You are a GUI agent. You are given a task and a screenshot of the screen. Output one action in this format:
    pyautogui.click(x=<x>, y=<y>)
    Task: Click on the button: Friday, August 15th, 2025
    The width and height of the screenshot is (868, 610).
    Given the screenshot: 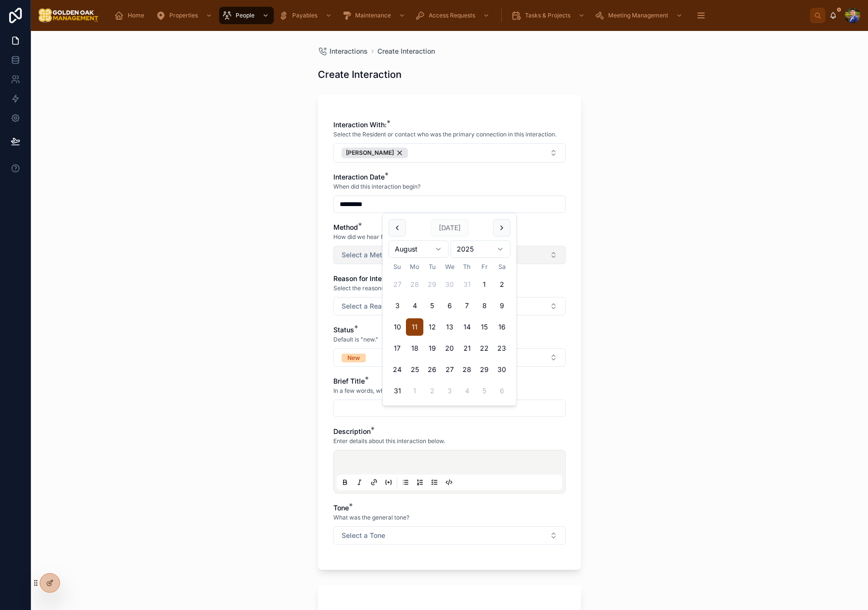 What is the action you would take?
    pyautogui.click(x=484, y=327)
    